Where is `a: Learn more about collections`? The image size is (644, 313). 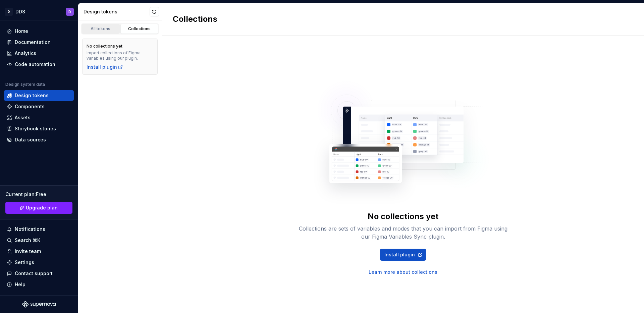
a: Learn more about collections is located at coordinates (403, 272).